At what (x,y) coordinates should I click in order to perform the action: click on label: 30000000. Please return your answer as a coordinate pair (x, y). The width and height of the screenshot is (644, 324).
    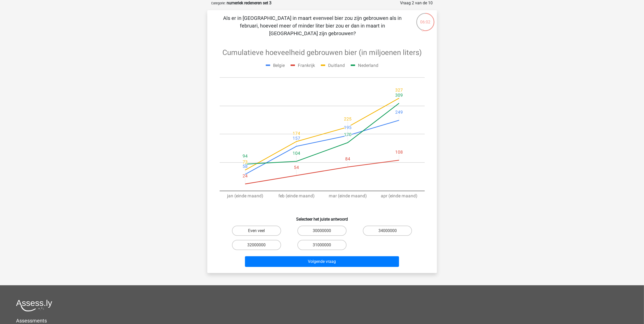
    Looking at the image, I should click on (322, 231).